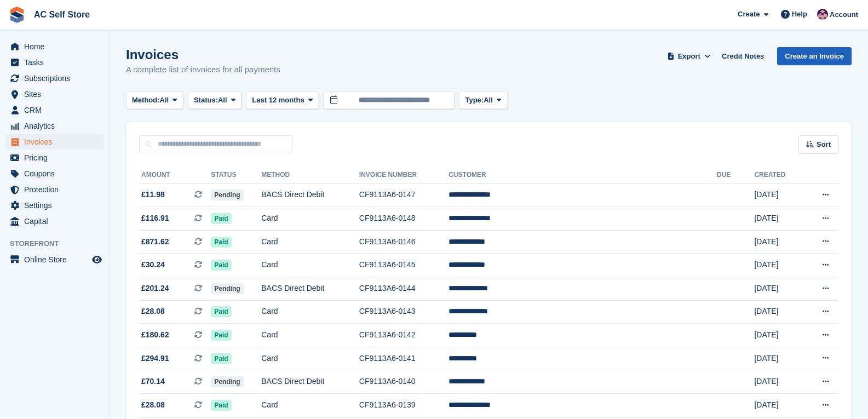 The image size is (868, 419). I want to click on span: £30.24, so click(153, 265).